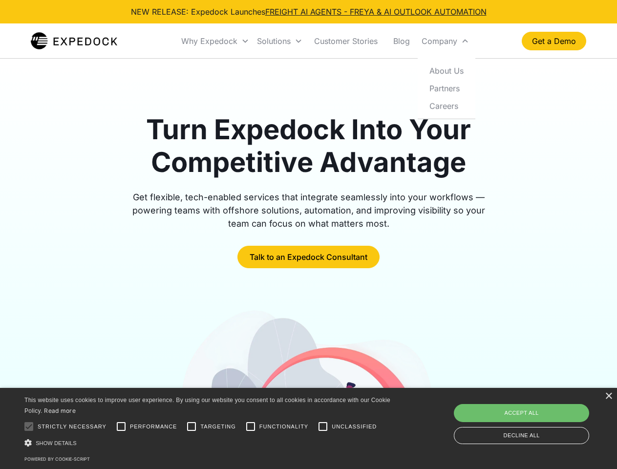 The image size is (617, 469). I want to click on a: Read more, so click(60, 410).